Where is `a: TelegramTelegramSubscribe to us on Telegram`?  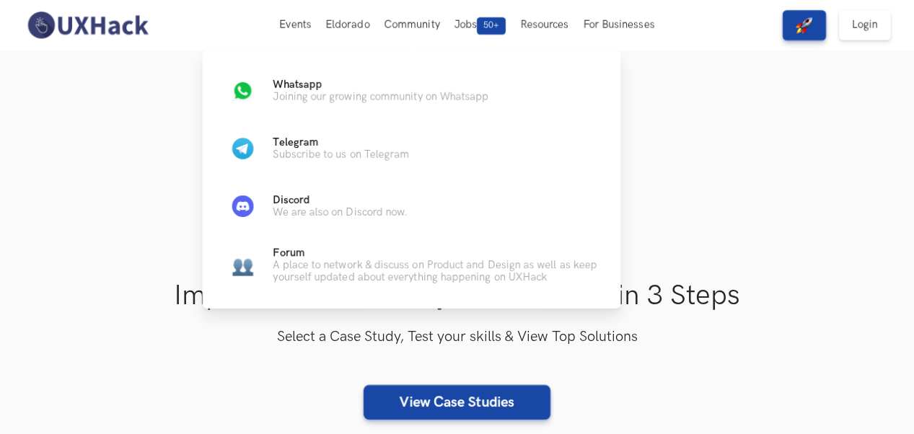 a: TelegramTelegramSubscribe to us on Telegram is located at coordinates (412, 149).